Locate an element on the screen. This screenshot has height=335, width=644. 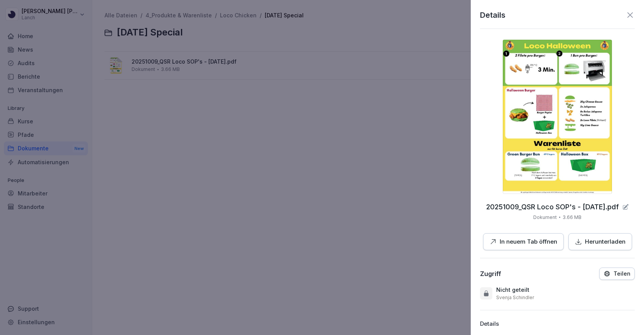
p: Teilen is located at coordinates (622, 274).